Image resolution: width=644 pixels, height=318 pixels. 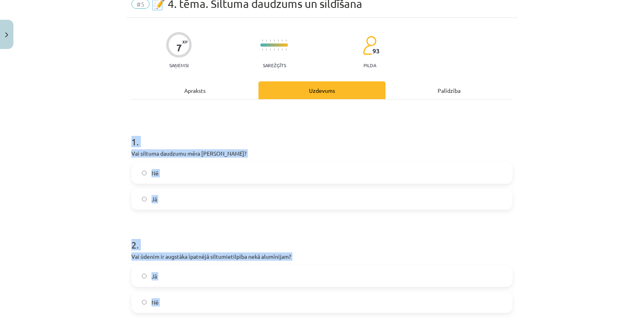 What do you see at coordinates (274, 65) in the screenshot?
I see `p: Sarežģīts` at bounding box center [274, 65].